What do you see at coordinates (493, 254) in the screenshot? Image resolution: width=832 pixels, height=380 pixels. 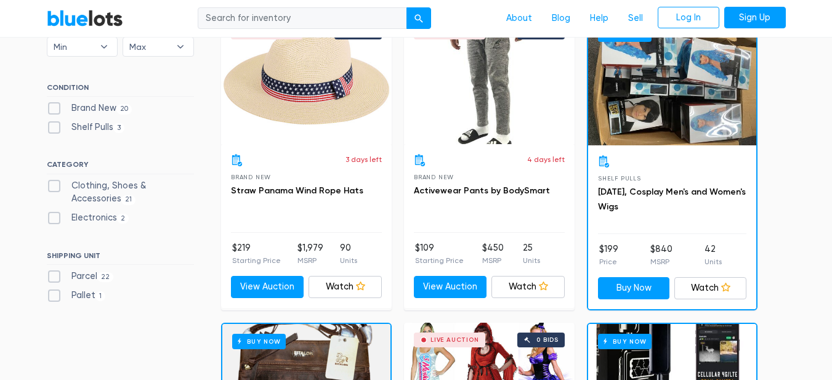 I see `li: $450` at bounding box center [493, 254].